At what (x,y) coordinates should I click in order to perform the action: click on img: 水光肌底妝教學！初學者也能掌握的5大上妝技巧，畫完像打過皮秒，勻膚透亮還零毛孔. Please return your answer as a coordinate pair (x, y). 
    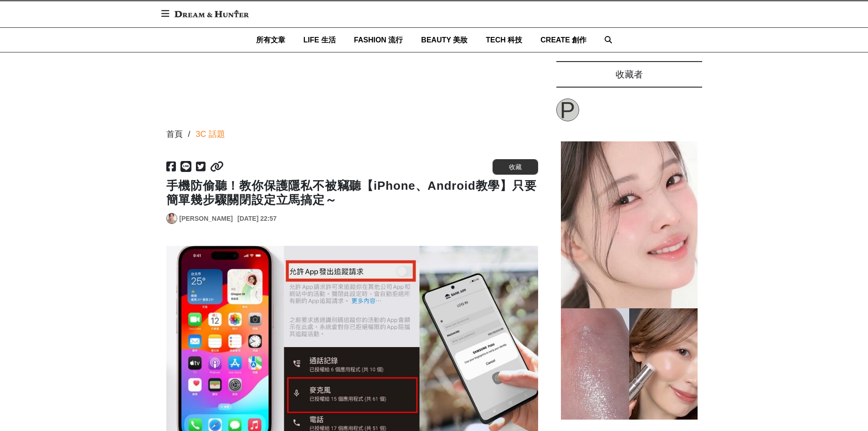
    Looking at the image, I should click on (629, 281).